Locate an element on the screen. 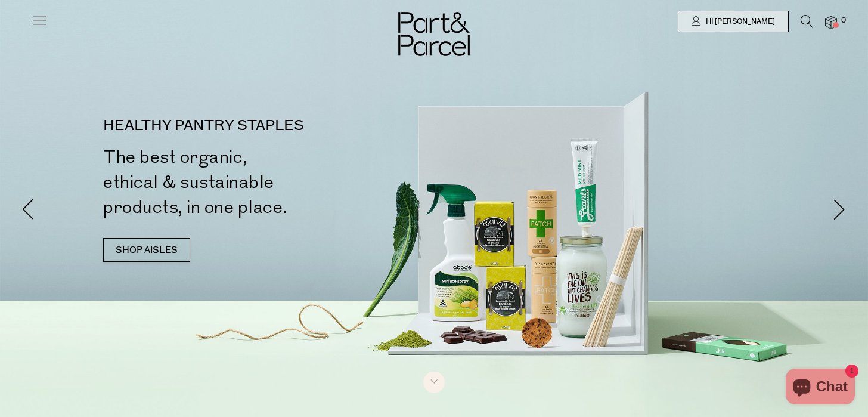 Image resolution: width=868 pixels, height=417 pixels. a: SHOP AISLES is located at coordinates (146, 250).